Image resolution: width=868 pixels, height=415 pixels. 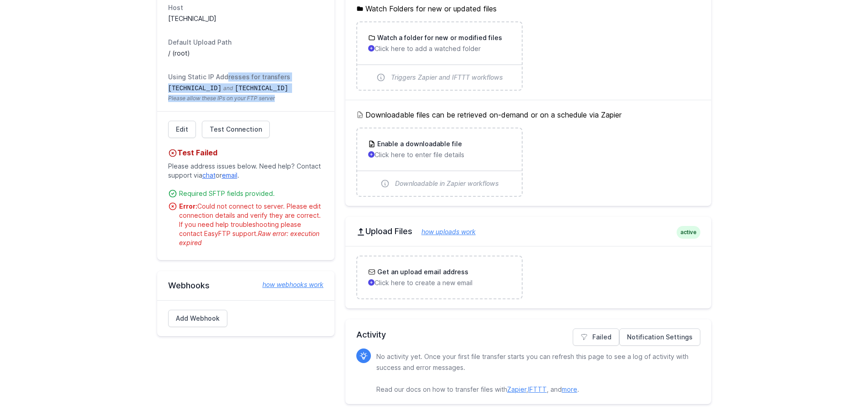 I want to click on a: Watch a folder for new or modified files Click here to add a watched folder Triggers Zapier and I..., so click(x=439, y=56).